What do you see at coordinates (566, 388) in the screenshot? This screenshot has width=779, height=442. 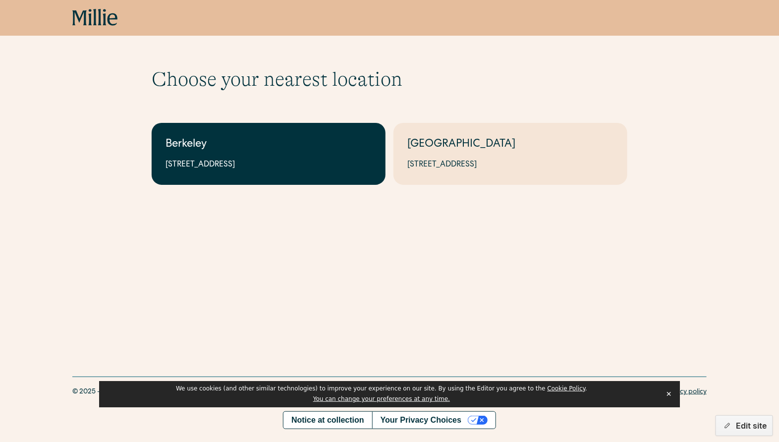 I see `a: Cookie Policy` at bounding box center [566, 388].